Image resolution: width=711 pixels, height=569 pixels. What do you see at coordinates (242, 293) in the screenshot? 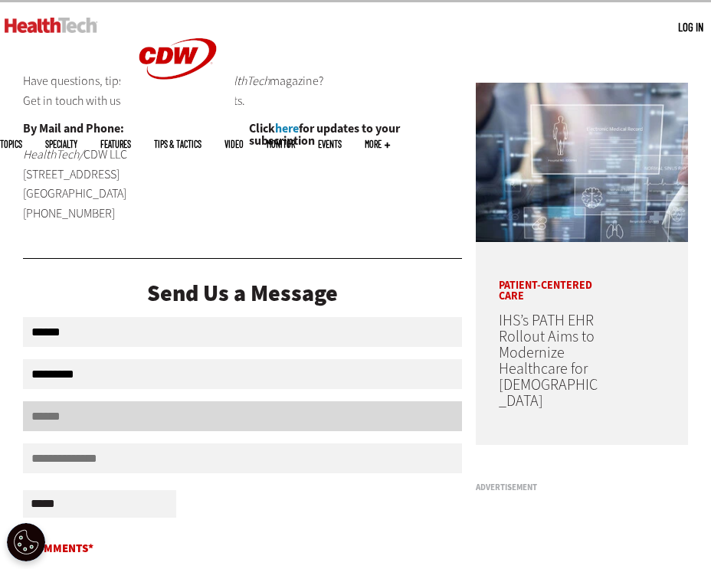
I see `div: Send Us a Message` at bounding box center [242, 293].